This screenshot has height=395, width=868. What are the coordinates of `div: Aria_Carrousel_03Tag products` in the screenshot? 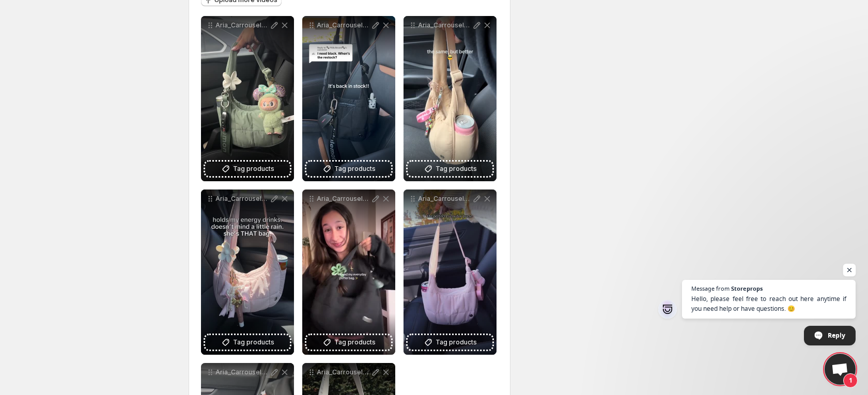 It's located at (450, 99).